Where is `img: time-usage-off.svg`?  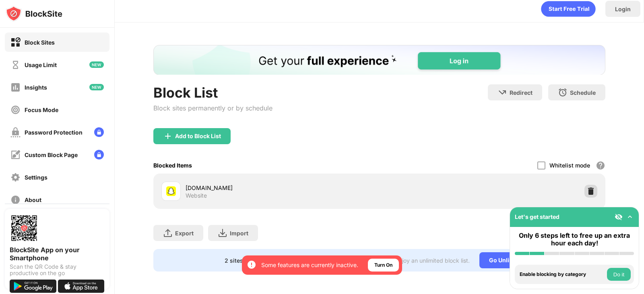 img: time-usage-off.svg is located at coordinates (15, 65).